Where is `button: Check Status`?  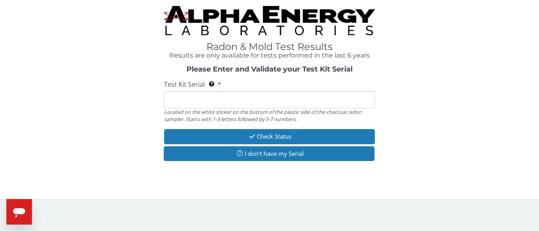 button: Check Status is located at coordinates (270, 136).